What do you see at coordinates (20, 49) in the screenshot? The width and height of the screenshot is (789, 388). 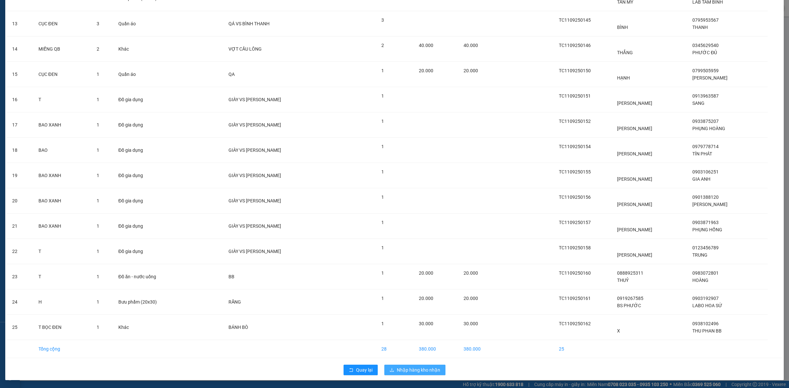 I see `td: 14` at bounding box center [20, 49].